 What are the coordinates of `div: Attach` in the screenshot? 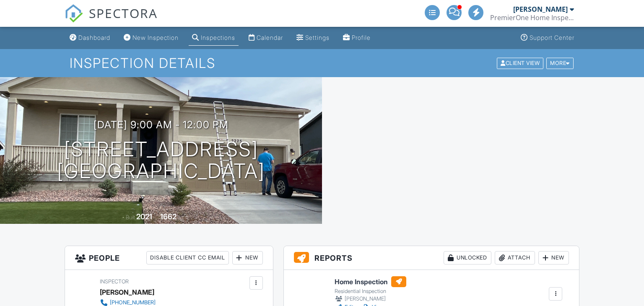 It's located at (515, 258).